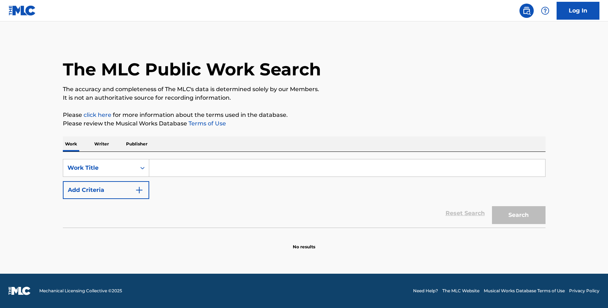 The width and height of the screenshot is (608, 308). What do you see at coordinates (545, 11) in the screenshot?
I see `img: help` at bounding box center [545, 11].